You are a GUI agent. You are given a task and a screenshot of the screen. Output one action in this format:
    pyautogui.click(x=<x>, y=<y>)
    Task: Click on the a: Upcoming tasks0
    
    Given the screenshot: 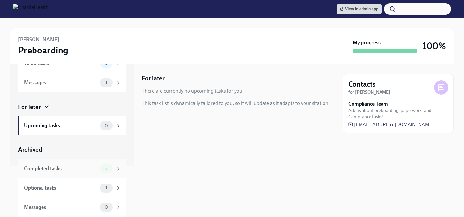 What is the action you would take?
    pyautogui.click(x=72, y=126)
    